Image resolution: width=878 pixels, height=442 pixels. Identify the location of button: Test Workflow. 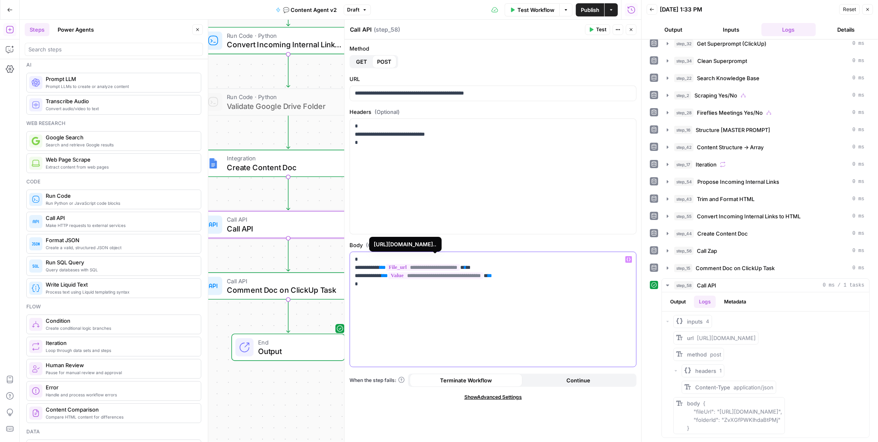
(532, 10).